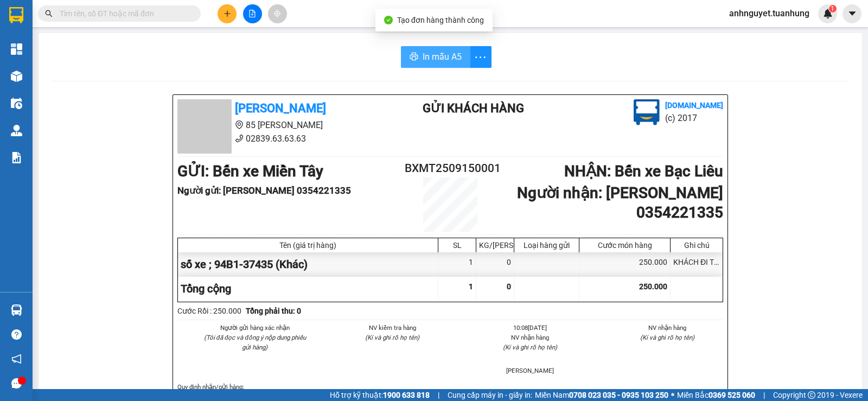 This screenshot has width=868, height=401. What do you see at coordinates (252, 13) in the screenshot?
I see `button: file-add` at bounding box center [252, 13].